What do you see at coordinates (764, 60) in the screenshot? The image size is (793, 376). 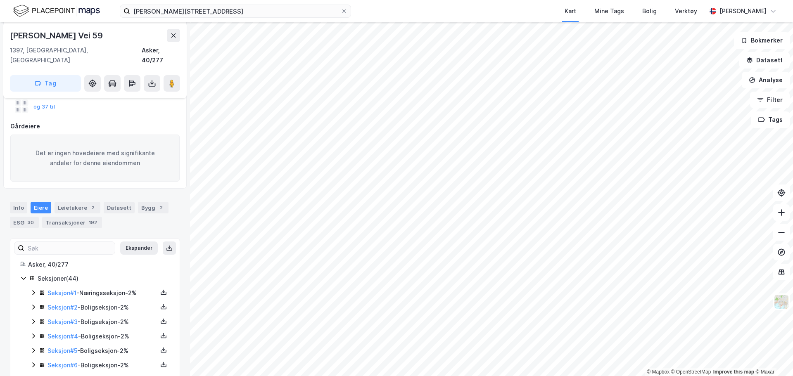 I see `button: Datasett` at bounding box center [764, 60].